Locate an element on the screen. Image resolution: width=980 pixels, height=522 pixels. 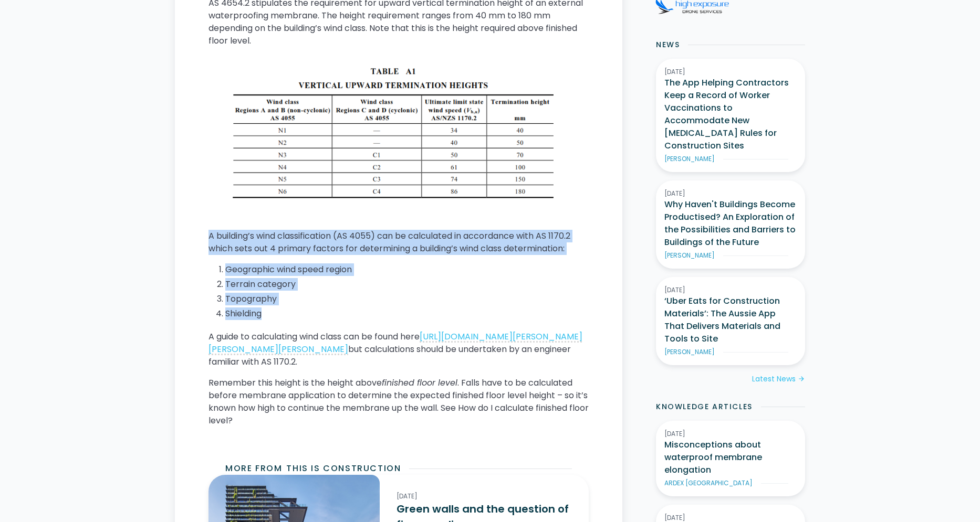
h2: Knowledge Articles is located at coordinates (704, 406).